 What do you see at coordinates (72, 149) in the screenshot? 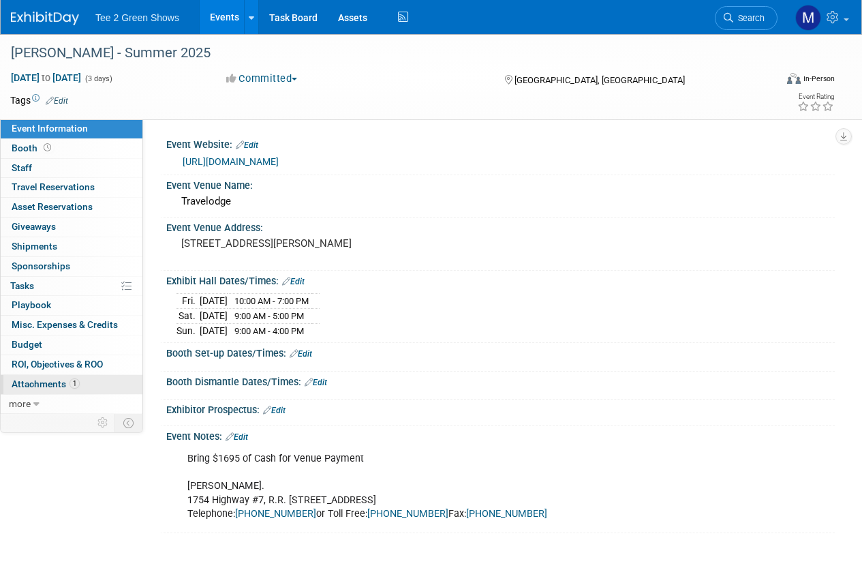
I see `a: Booth` at bounding box center [72, 149].